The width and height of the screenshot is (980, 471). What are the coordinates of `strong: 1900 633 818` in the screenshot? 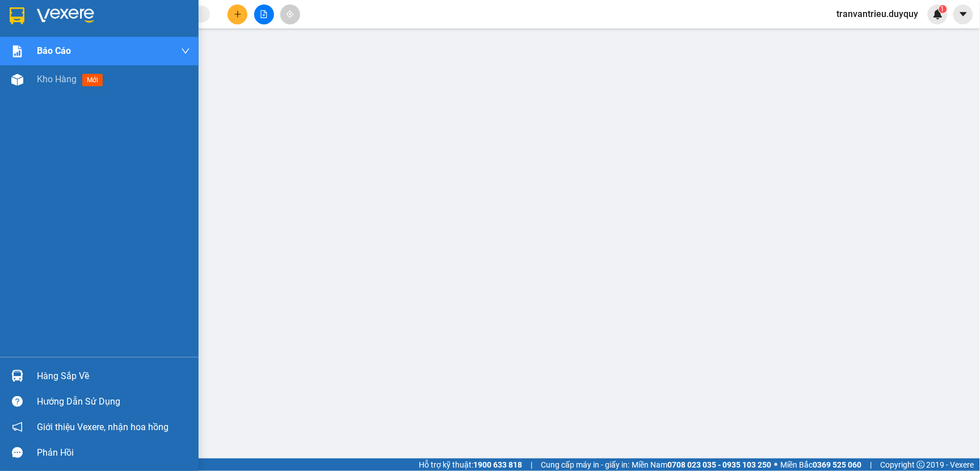 It's located at (497, 465).